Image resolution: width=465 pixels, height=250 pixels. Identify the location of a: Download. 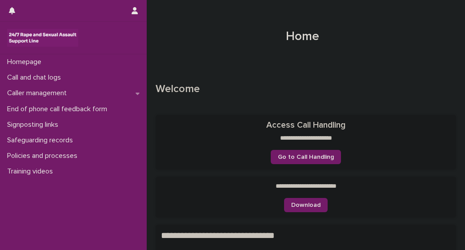
(306, 205).